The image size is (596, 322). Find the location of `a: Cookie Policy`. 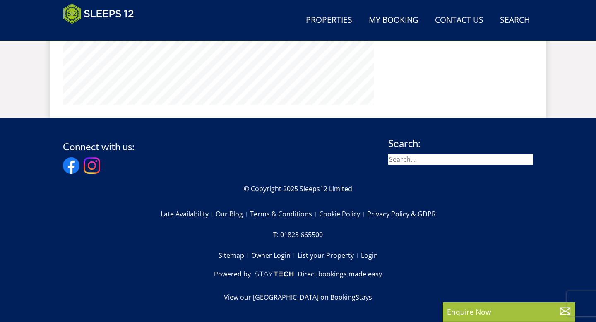

a: Cookie Policy is located at coordinates (343, 214).